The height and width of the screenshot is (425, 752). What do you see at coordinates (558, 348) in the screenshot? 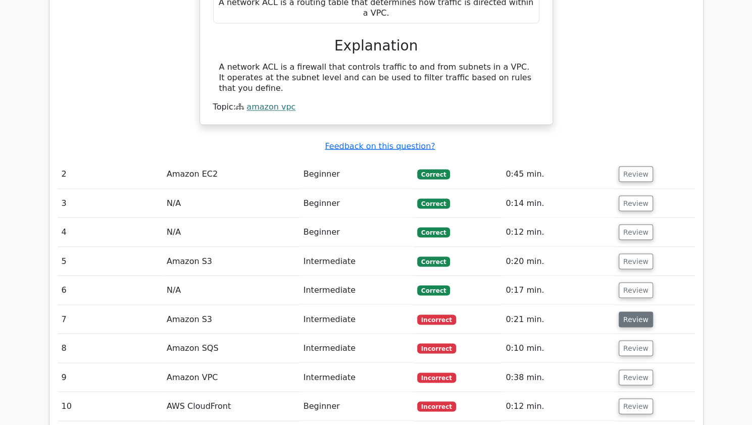
I see `td: 0:10 min.` at bounding box center [558, 348].